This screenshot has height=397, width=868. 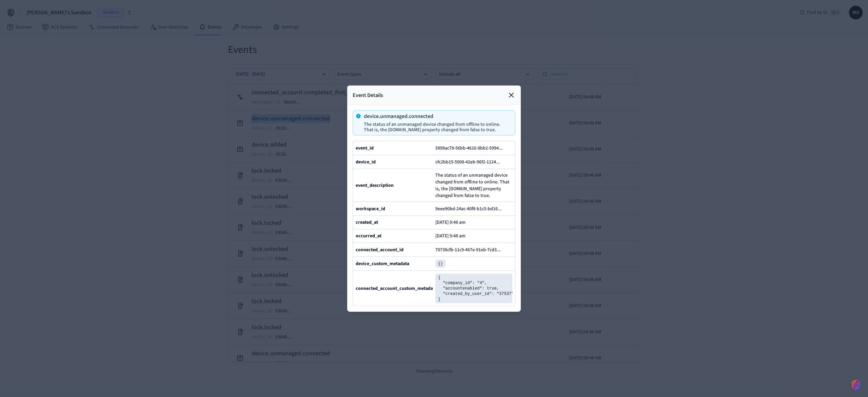 What do you see at coordinates (471, 208) in the screenshot?
I see `button: 9eee90bd-24ac-40f8-b1c5-bd16...` at bounding box center [471, 208].